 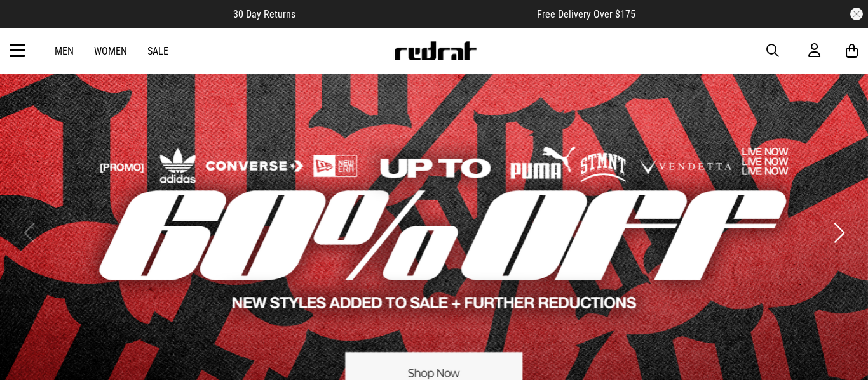 I want to click on a: Women, so click(x=110, y=51).